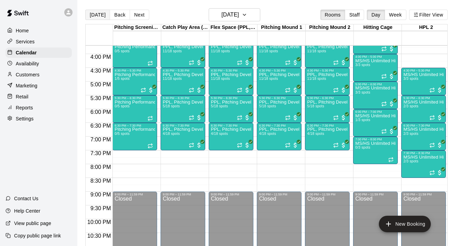 The width and height of the screenshot is (449, 246). Describe the element at coordinates (404, 224) in the screenshot. I see `button: add` at that location.